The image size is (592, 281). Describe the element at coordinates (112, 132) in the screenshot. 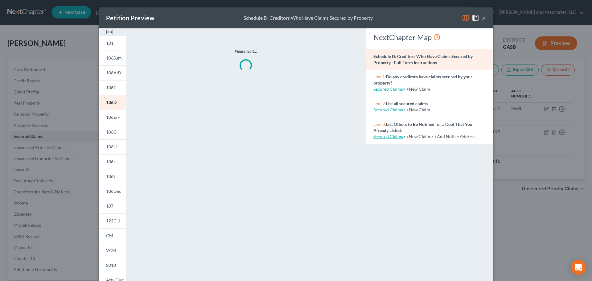

I see `a: 106G` at that location.